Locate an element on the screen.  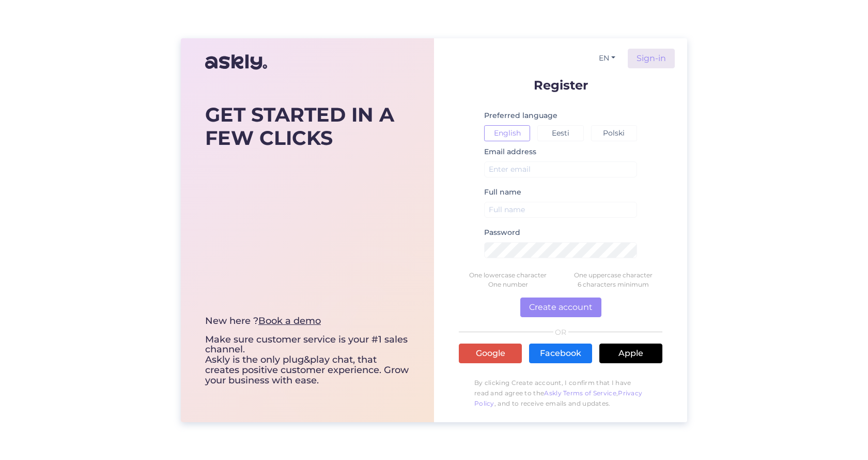
input: Full name is located at coordinates (561, 209).